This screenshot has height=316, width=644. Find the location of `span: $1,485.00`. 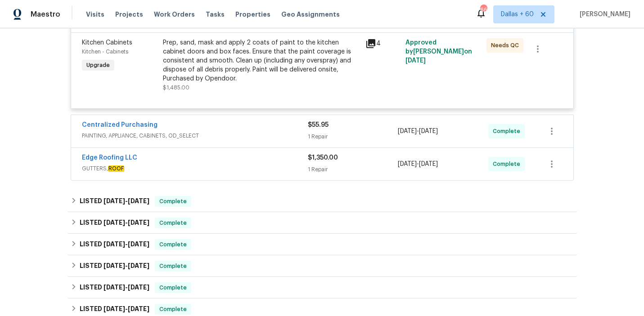

span: $1,485.00 is located at coordinates (176, 88).